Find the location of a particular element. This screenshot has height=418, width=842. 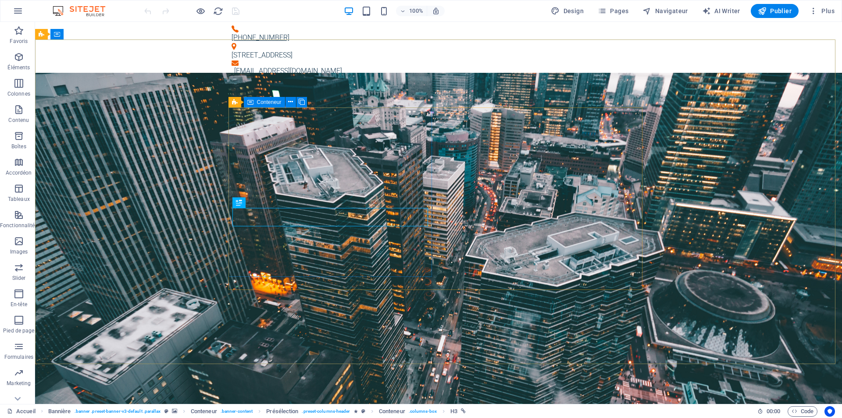

p: Tableaux is located at coordinates (19, 199).